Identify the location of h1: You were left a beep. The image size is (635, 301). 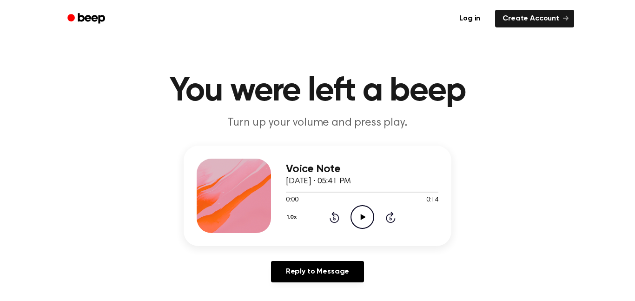
(318, 91).